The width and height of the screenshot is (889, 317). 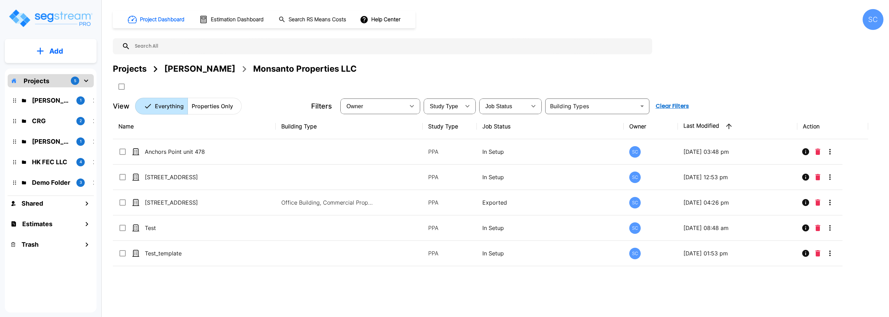 I want to click on p: Office Building, Commercial Property Site, so click(x=328, y=202).